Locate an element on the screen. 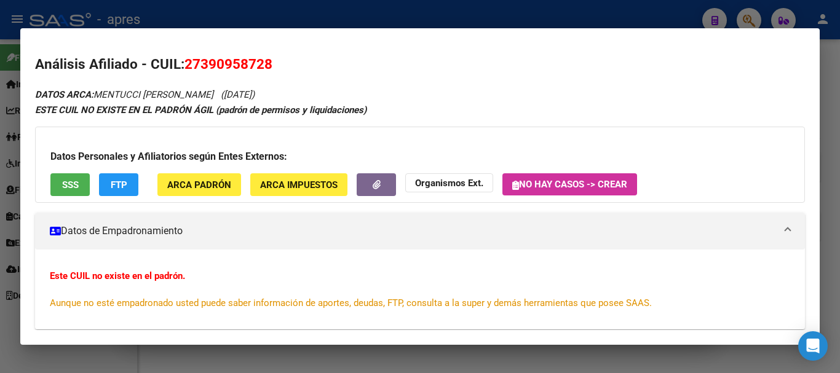 The width and height of the screenshot is (840, 373). strong: DATOS ARCA: is located at coordinates (64, 95).